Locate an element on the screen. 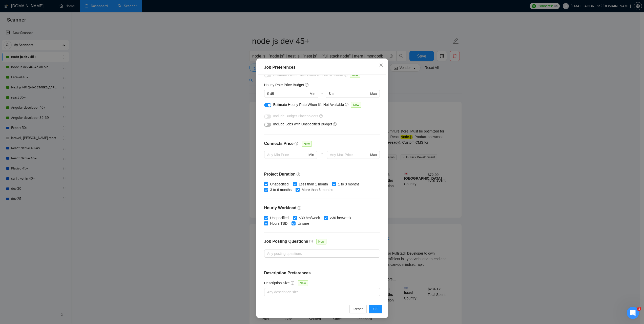  h4: Job Posting Questions is located at coordinates (286, 241).